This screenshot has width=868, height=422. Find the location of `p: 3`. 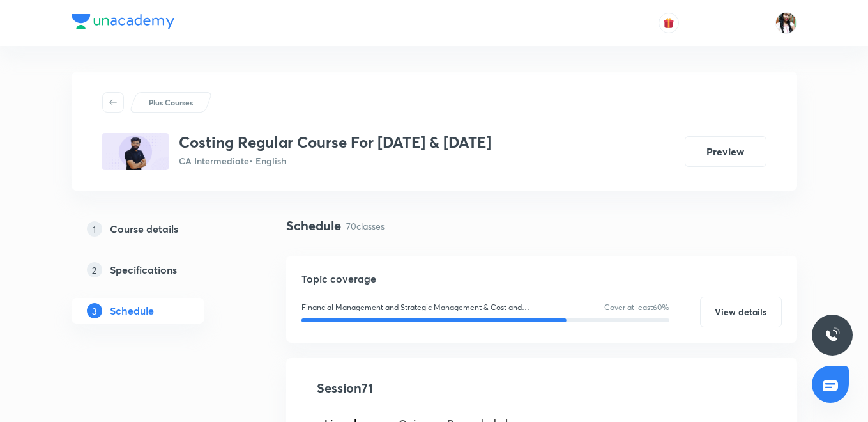

p: 3 is located at coordinates (94, 311).